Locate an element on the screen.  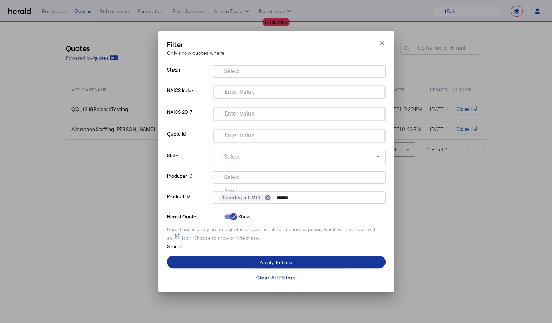
div: Apply Filters is located at coordinates (276, 262).